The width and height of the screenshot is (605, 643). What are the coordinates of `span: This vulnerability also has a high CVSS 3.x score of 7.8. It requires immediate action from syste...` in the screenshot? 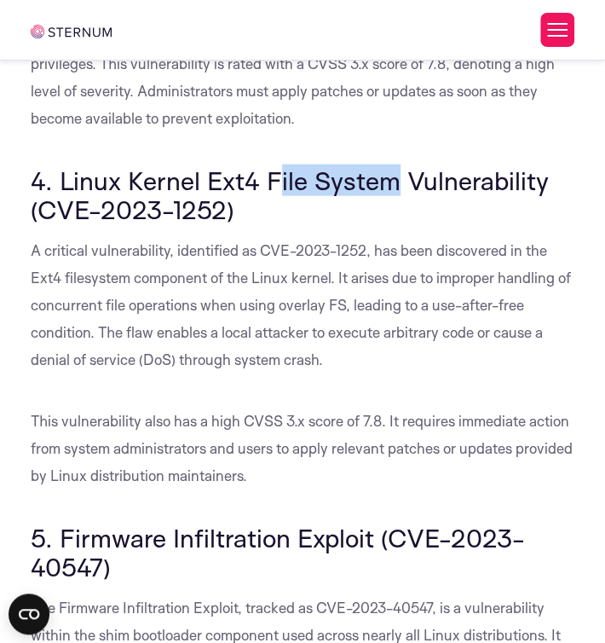 It's located at (302, 448).